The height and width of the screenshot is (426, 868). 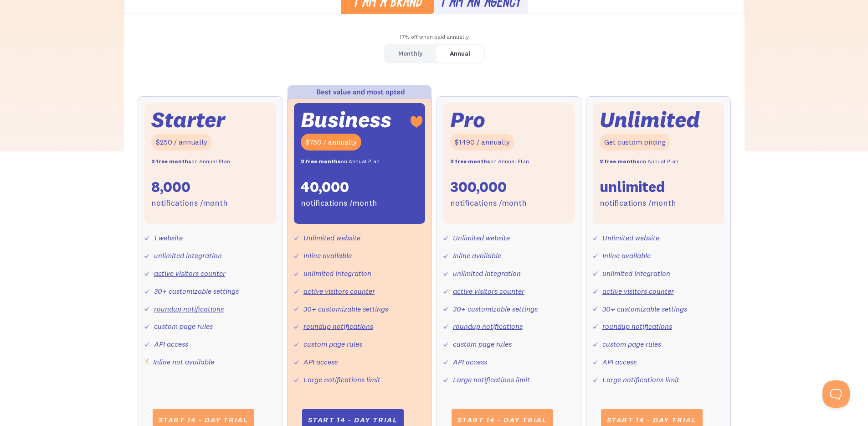 What do you see at coordinates (188, 119) in the screenshot?
I see `div: Starter` at bounding box center [188, 119].